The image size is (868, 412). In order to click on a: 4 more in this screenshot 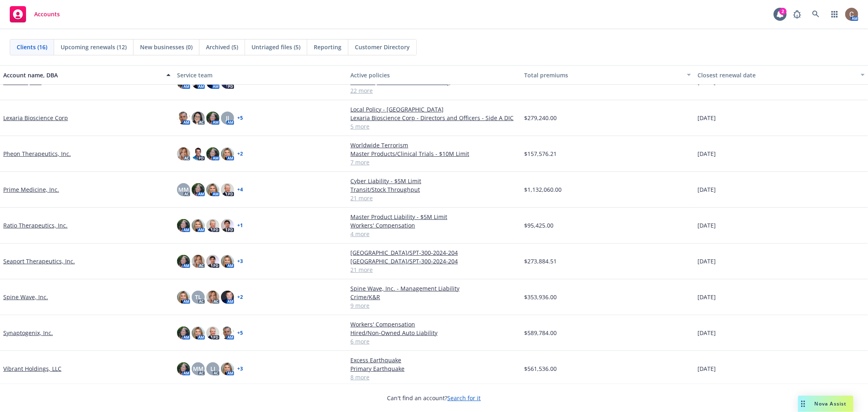, I will do `click(434, 234)`.